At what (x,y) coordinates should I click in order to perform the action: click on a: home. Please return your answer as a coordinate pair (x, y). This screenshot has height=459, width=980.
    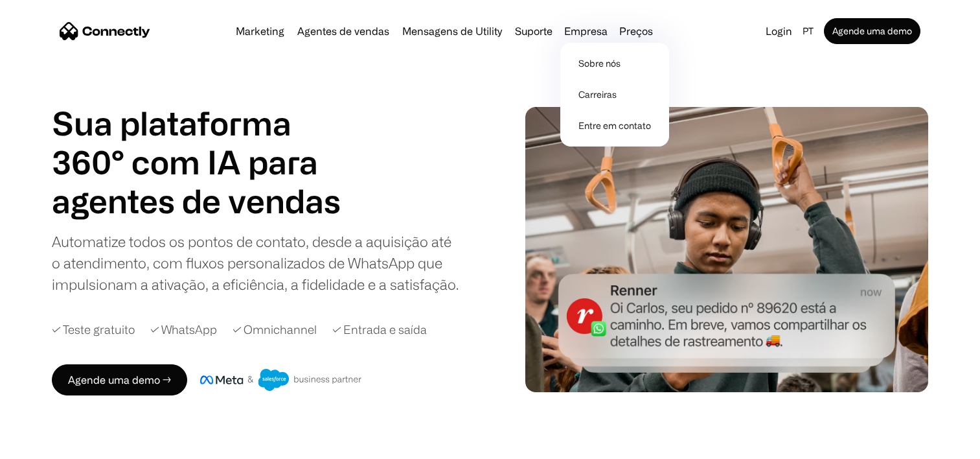
    Looking at the image, I should click on (105, 31).